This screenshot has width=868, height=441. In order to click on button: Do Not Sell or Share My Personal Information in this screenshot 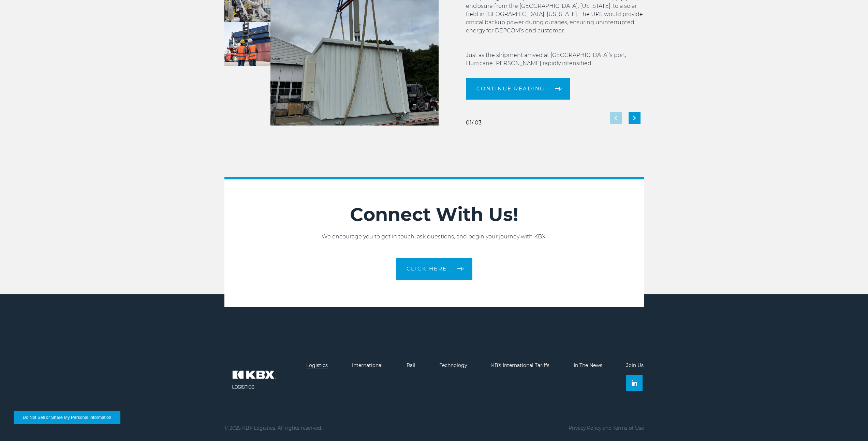, I will do `click(67, 418)`.